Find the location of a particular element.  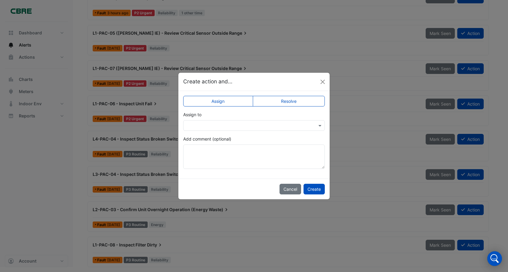

label: Add comment (optional) is located at coordinates (207, 139).